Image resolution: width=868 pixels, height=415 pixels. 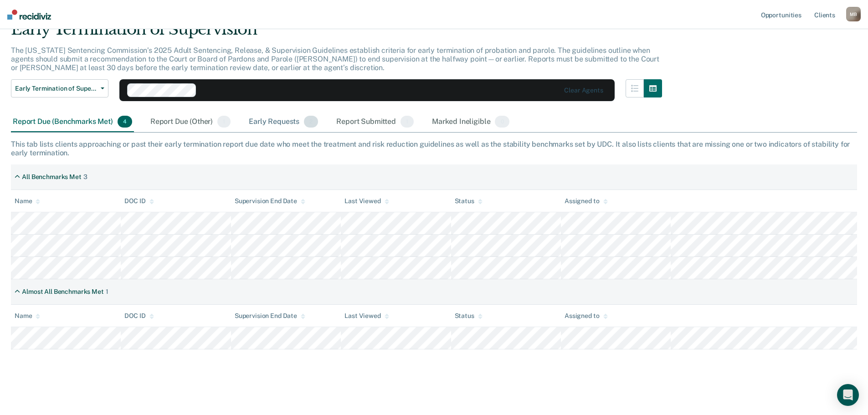 What do you see at coordinates (60, 88) in the screenshot?
I see `button: Early Termination of Supervision` at bounding box center [60, 88].